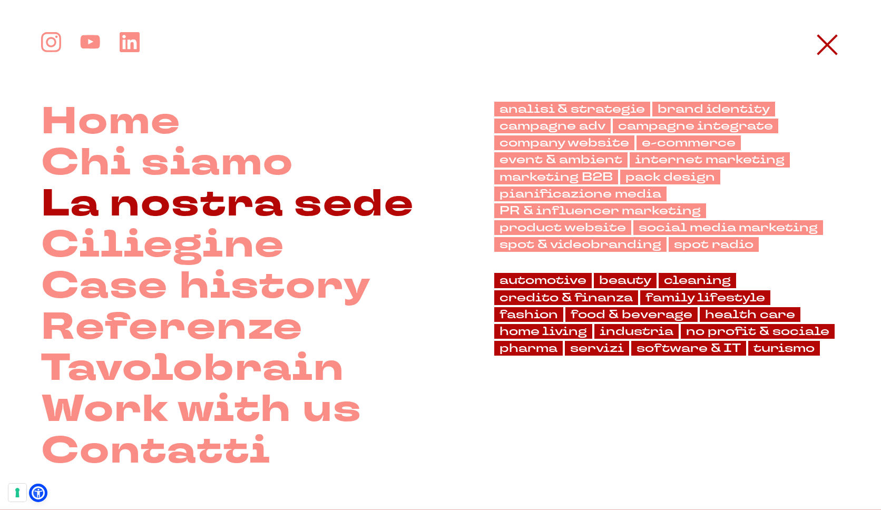 The height and width of the screenshot is (510, 881). What do you see at coordinates (580, 244) in the screenshot?
I see `a: spot & videobranding` at bounding box center [580, 244].